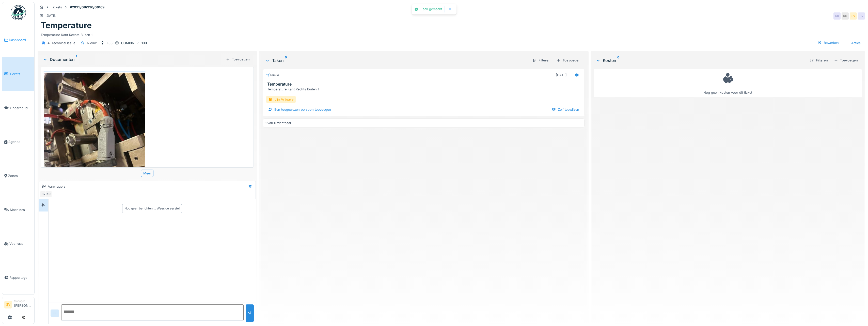 The width and height of the screenshot is (868, 326). What do you see at coordinates (565, 110) in the screenshot?
I see `div: Zelf toewijzen` at bounding box center [565, 110].